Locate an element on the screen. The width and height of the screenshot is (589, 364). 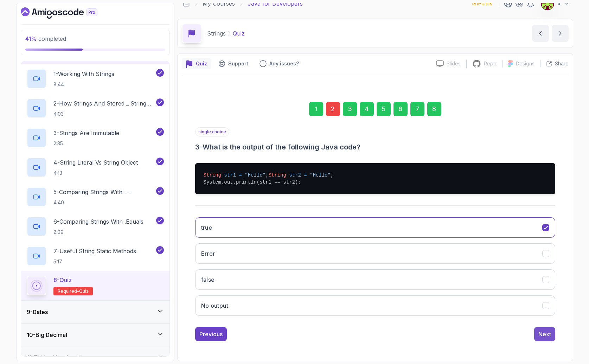
button: 10-Big Decimal is located at coordinates (95, 334).